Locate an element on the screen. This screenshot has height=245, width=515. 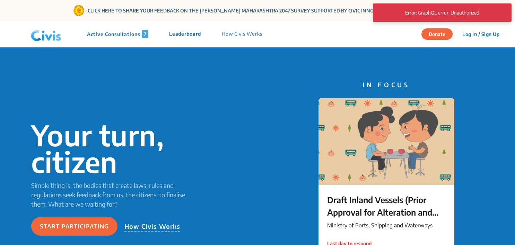
img: navlogo.png is located at coordinates (46, 34).